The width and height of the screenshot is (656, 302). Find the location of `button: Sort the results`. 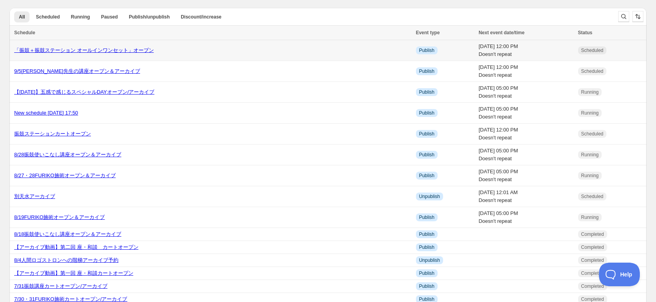

button: Sort the results is located at coordinates (638, 17).